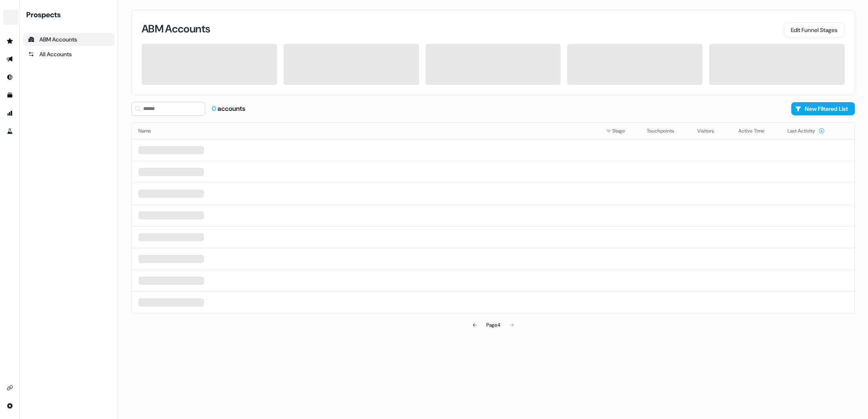 The width and height of the screenshot is (868, 419). Describe the element at coordinates (10, 95) in the screenshot. I see `a: Go to templates` at that location.